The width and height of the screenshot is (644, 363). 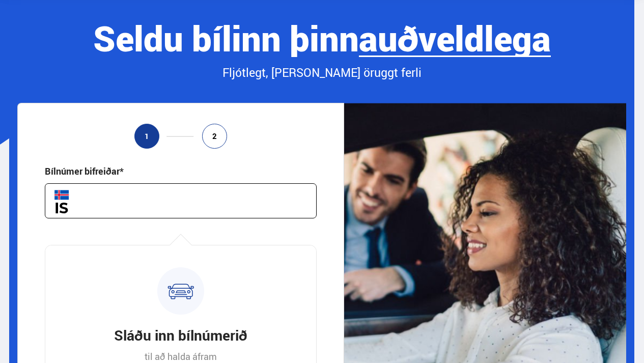 What do you see at coordinates (181, 335) in the screenshot?
I see `h3: Sláðu inn bílnúmerið` at bounding box center [181, 335].